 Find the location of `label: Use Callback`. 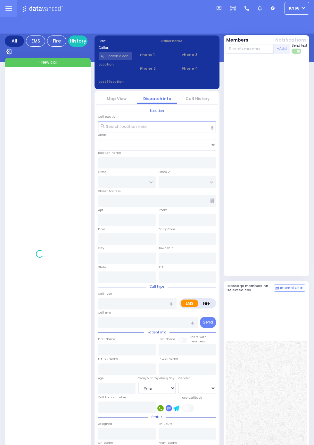

label: Use Callback is located at coordinates (192, 398).